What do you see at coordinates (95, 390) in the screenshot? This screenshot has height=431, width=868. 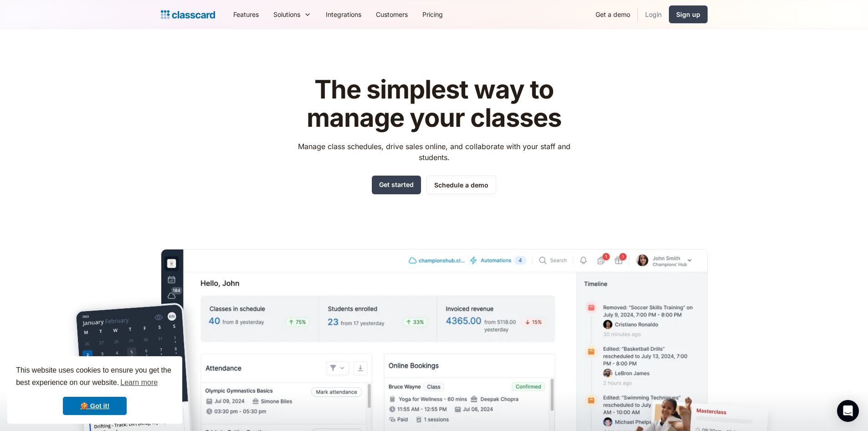 I see `div: cookieconsent` at bounding box center [95, 390].